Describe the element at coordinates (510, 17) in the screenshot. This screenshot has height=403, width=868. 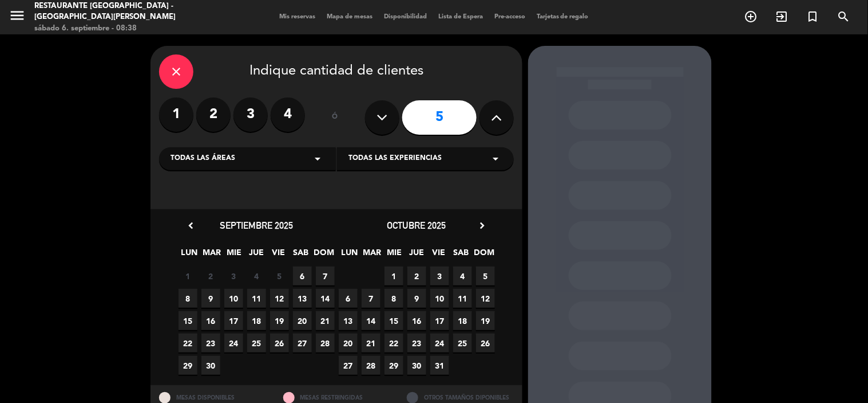
I see `span: Pre-acceso` at that location.